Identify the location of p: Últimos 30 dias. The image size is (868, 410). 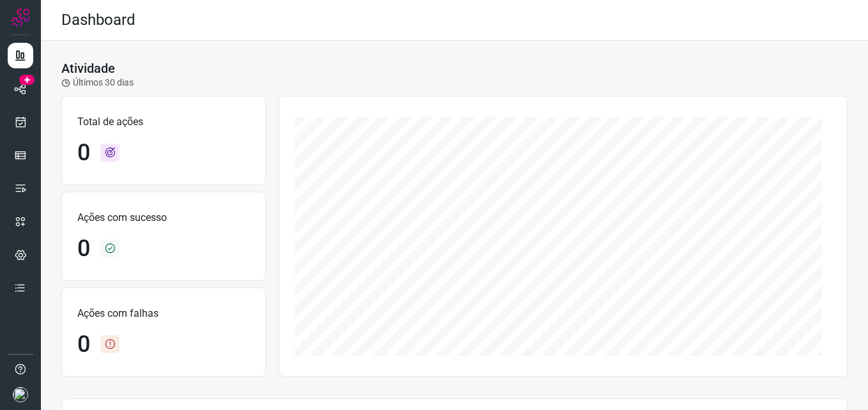
(97, 83).